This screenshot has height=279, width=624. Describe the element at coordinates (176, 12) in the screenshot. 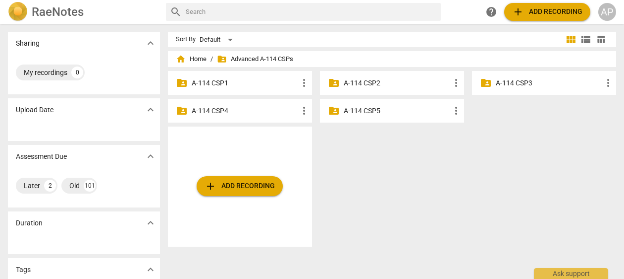

I see `span: search` at that location.